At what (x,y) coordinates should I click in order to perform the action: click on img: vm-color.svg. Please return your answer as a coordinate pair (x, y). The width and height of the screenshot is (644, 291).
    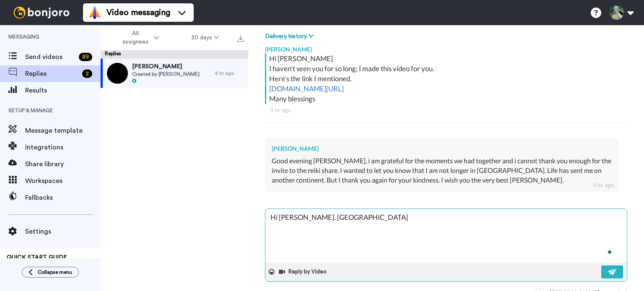
    Looking at the image, I should click on (94, 13).